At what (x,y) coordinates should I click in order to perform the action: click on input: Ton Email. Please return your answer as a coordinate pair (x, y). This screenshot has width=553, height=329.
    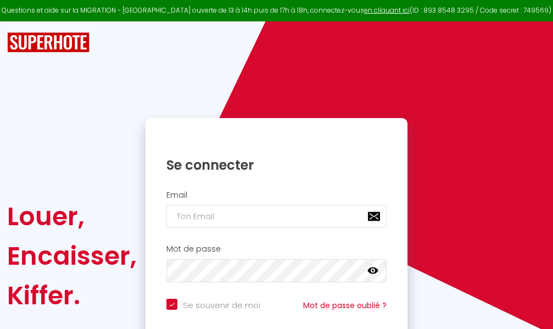
    Looking at the image, I should click on (276, 216).